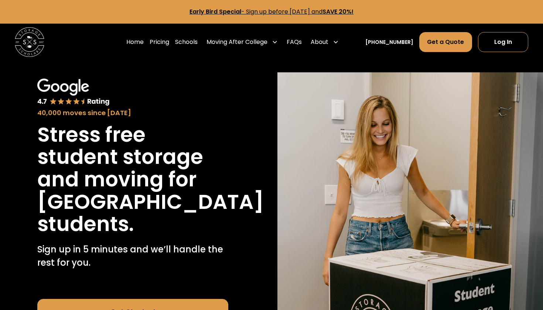 This screenshot has height=310, width=543. I want to click on a: Home, so click(135, 42).